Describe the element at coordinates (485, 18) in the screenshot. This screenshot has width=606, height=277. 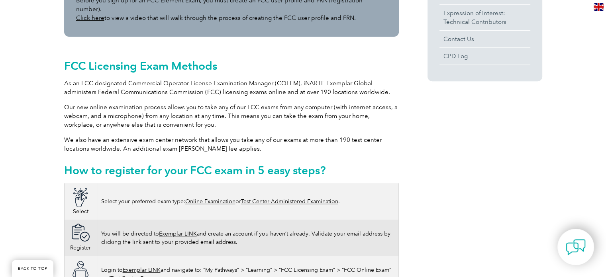
I see `a: Expression of Interest:Technical Contributors` at that location.